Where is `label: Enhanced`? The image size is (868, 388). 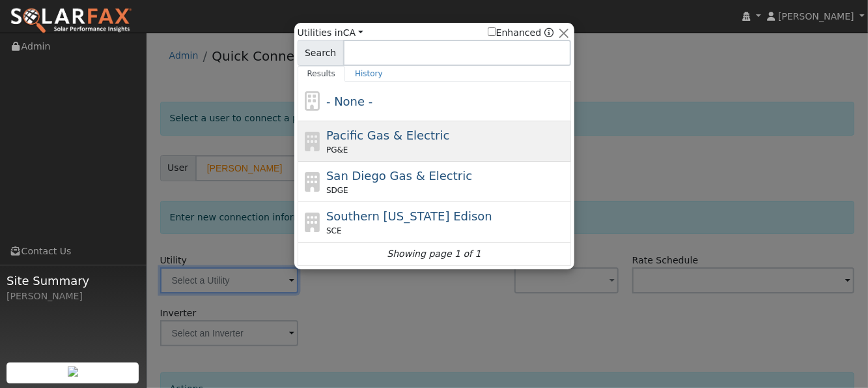
label: Enhanced is located at coordinates (514, 32).